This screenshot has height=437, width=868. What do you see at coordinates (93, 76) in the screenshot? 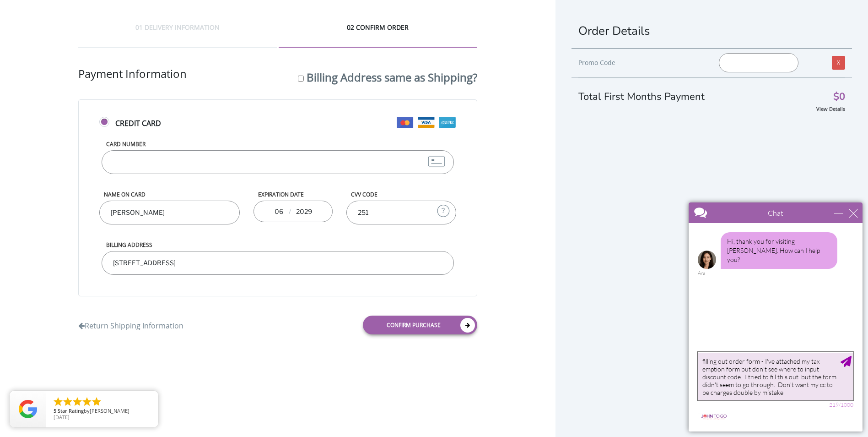
I see `div: Ara` at bounding box center [93, 76].